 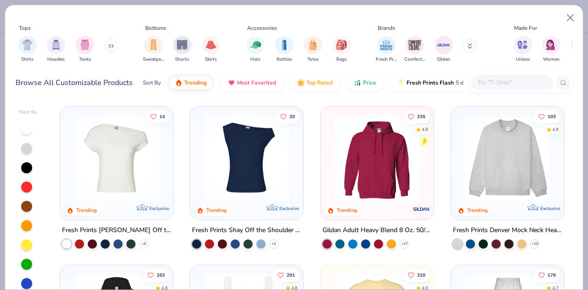 What do you see at coordinates (551, 116) in the screenshot?
I see `span: 103` at bounding box center [551, 116].